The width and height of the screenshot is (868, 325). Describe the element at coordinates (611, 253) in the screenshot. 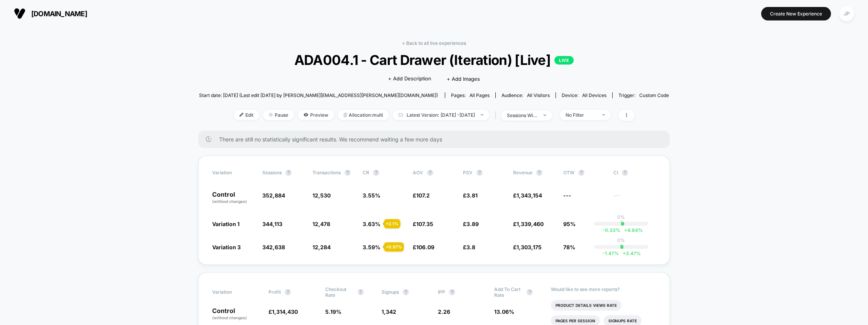

I see `span: -1.47 %` at that location.